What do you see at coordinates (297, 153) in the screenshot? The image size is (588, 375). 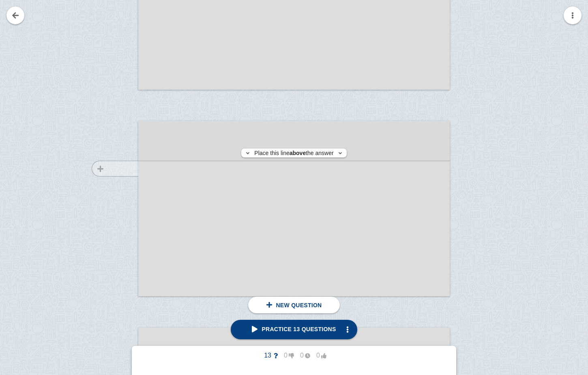 I see `strong: above` at bounding box center [297, 153].